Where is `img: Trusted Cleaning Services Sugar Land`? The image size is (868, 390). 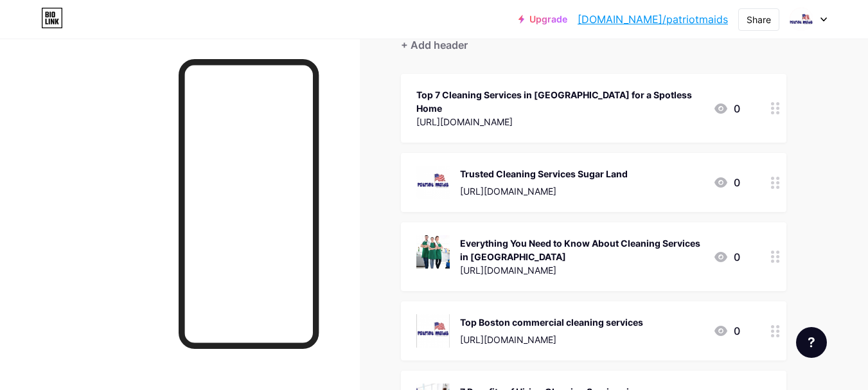 img: Trusted Cleaning Services Sugar Land is located at coordinates (433, 183).